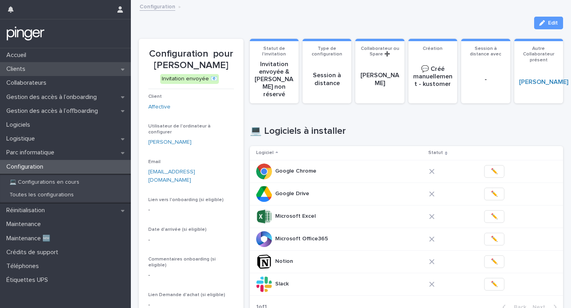  Describe the element at coordinates (24, 266) in the screenshot. I see `p: Téléphones` at that location.